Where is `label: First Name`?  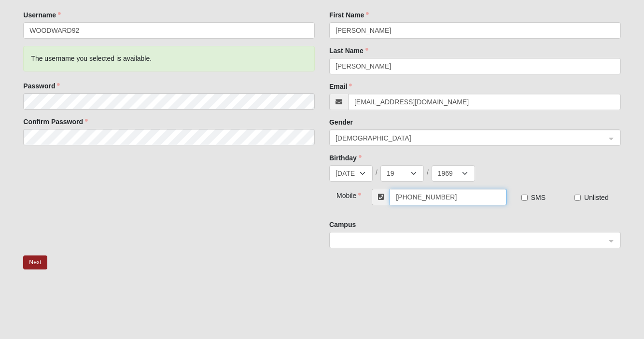
label: First Name is located at coordinates (348, 15).